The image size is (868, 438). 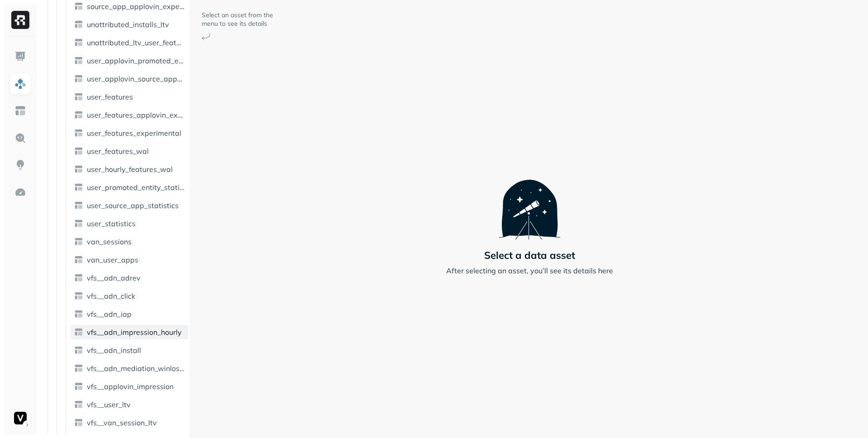 What do you see at coordinates (129, 242) in the screenshot?
I see `a: van_sessions` at bounding box center [129, 242].